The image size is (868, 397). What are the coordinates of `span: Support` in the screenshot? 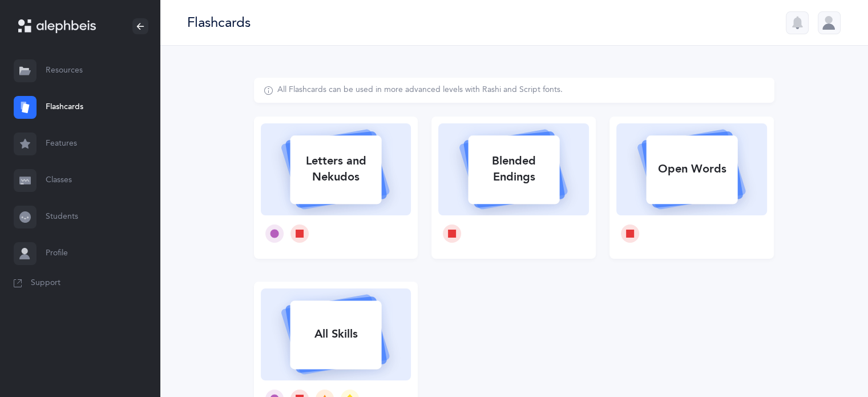 It's located at (46, 284).